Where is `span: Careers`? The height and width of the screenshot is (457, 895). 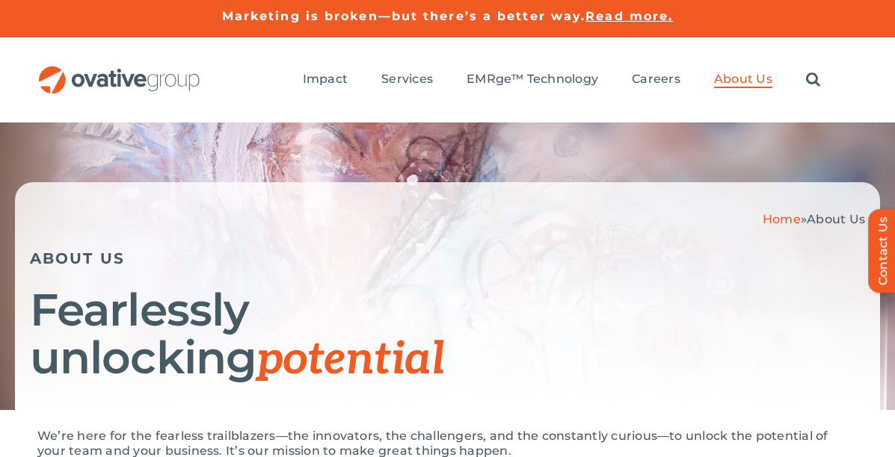 span: Careers is located at coordinates (656, 79).